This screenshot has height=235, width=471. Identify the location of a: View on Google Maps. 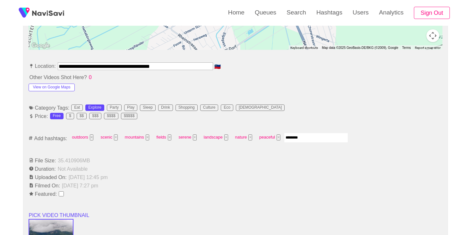
(51, 86).